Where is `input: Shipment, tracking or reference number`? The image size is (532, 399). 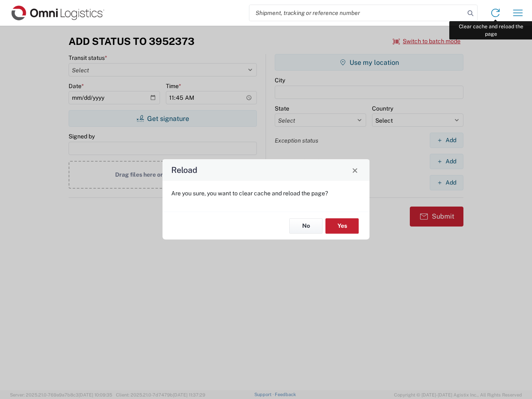 input: Shipment, tracking or reference number is located at coordinates (357, 13).